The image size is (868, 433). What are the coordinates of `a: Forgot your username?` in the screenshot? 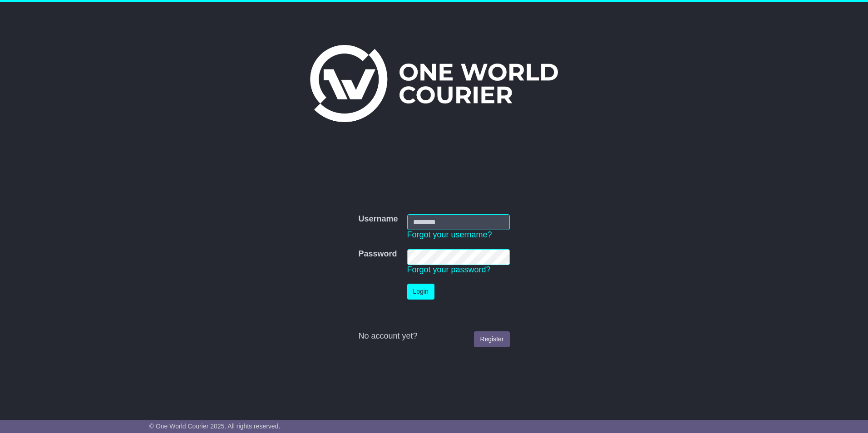 It's located at (450, 235).